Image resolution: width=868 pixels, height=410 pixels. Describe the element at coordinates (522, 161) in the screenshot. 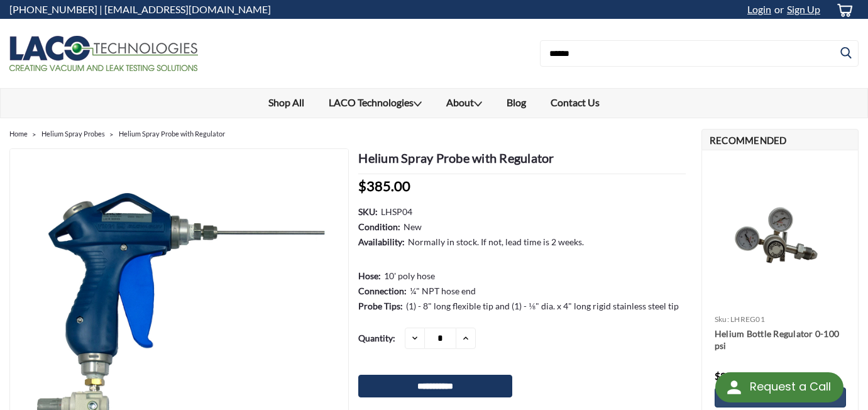

I see `h1: Helium Spray Probe with Regulator` at that location.